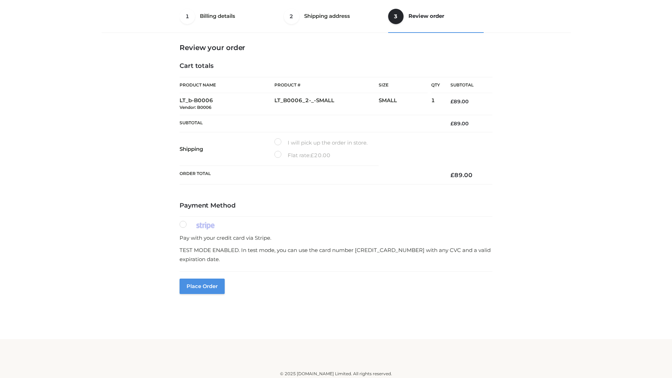  What do you see at coordinates (320, 155) in the screenshot?
I see `bdi: 20.00` at bounding box center [320, 155].